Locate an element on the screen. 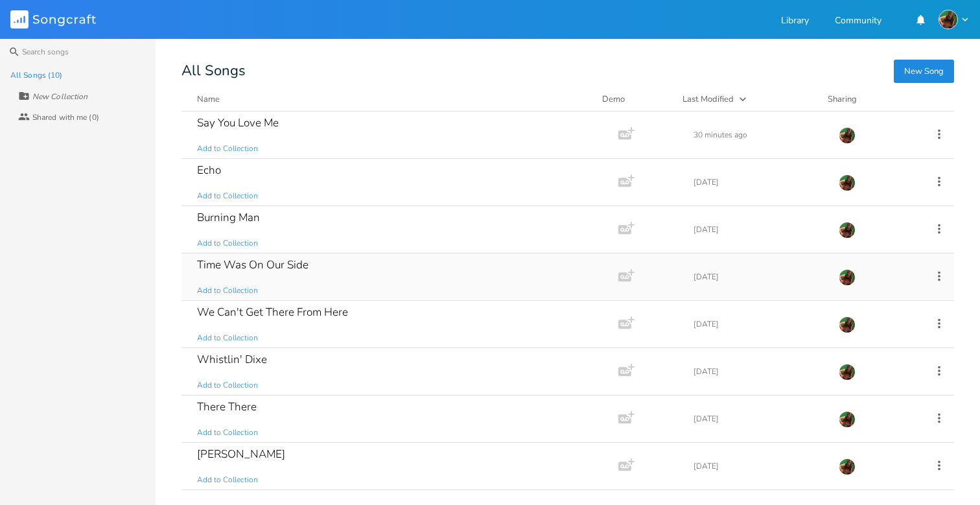  a: Community is located at coordinates (858, 21).